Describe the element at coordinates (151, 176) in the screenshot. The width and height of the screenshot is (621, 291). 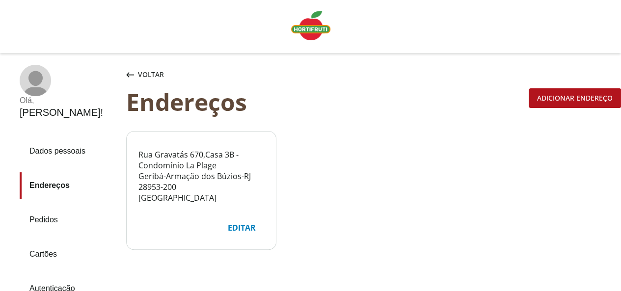
I see `span: Geribá` at that location.